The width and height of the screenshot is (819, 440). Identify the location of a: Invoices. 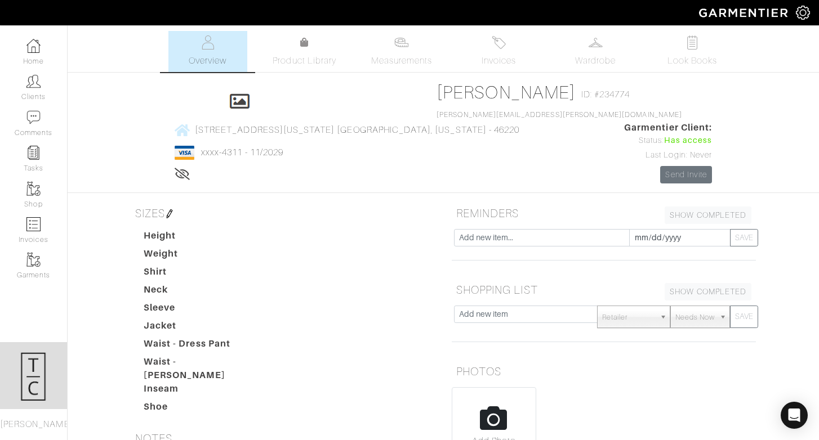
(498, 51).